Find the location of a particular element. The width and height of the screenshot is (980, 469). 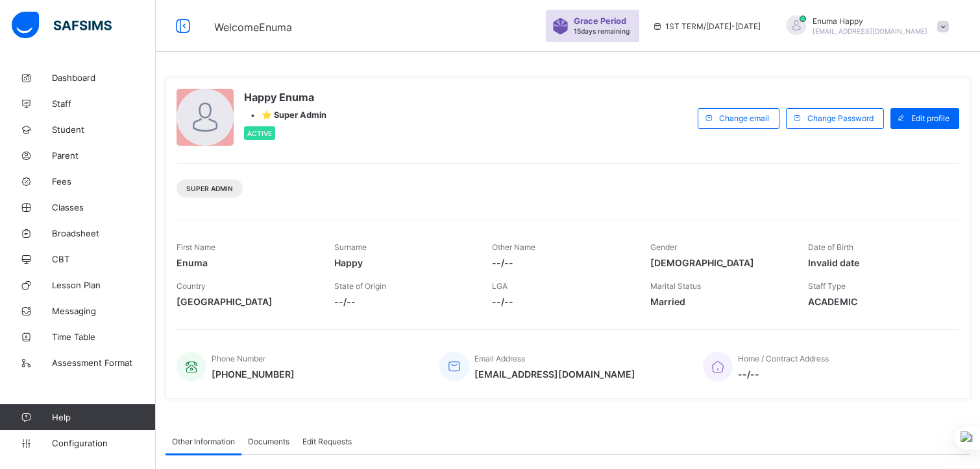

span: Email Address is located at coordinates (500, 358).